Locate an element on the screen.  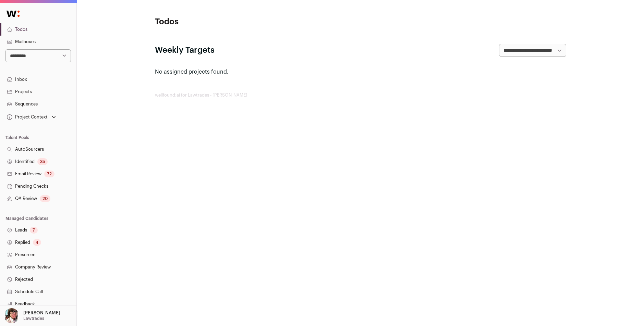
h2: Weekly Targets is located at coordinates (185, 50).